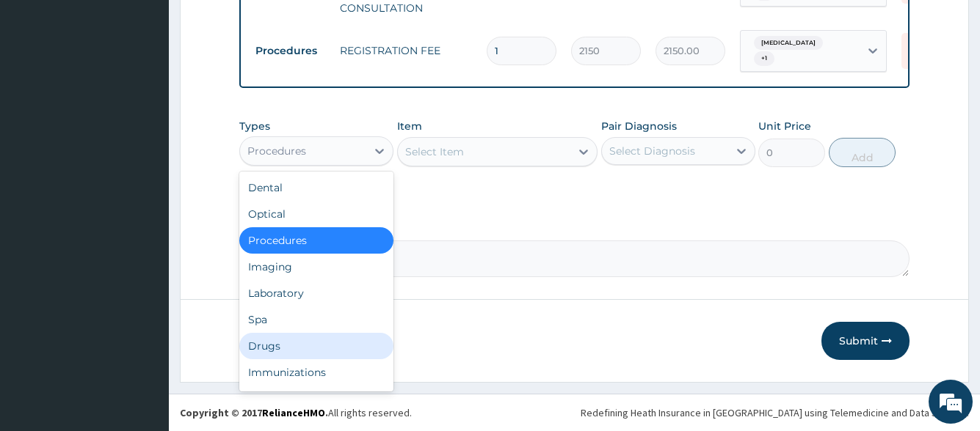  What do you see at coordinates (764, 59) in the screenshot?
I see `span: + 1` at bounding box center [764, 59].